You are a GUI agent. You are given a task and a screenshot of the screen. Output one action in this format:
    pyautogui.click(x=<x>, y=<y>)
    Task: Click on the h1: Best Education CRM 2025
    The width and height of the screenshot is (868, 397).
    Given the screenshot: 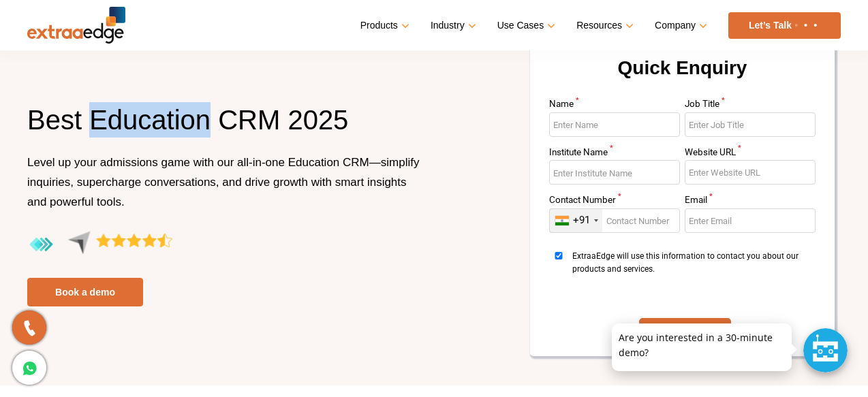 What is the action you would take?
    pyautogui.click(x=225, y=128)
    